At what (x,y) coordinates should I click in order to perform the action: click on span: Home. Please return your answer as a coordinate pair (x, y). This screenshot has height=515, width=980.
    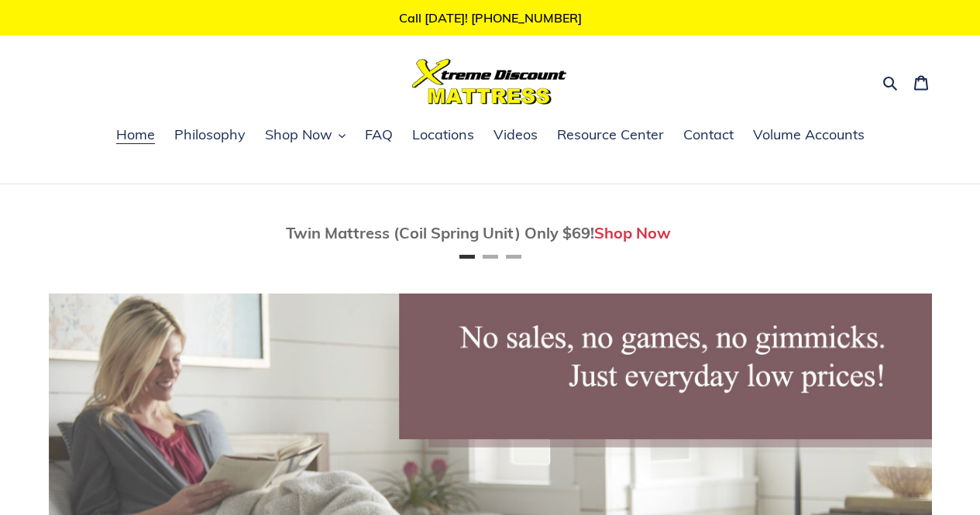
    Looking at the image, I should click on (136, 135).